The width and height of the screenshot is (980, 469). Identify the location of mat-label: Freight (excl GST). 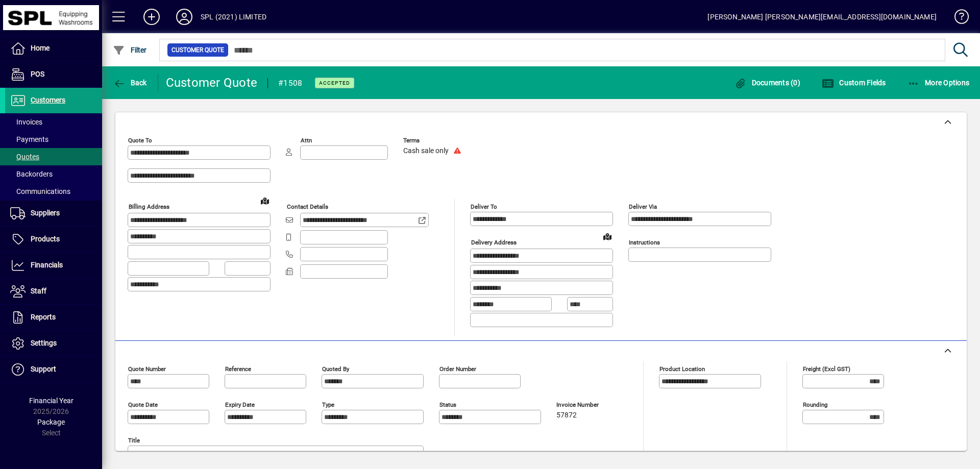
(826, 369).